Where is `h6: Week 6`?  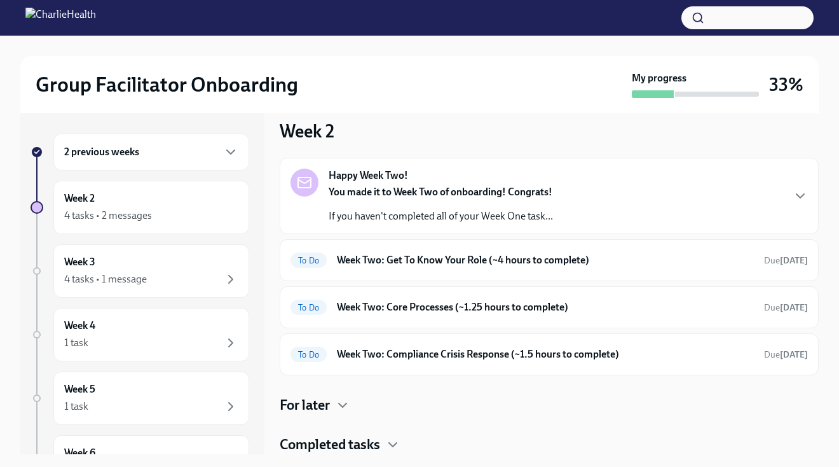 h6: Week 6 is located at coordinates (79, 453).